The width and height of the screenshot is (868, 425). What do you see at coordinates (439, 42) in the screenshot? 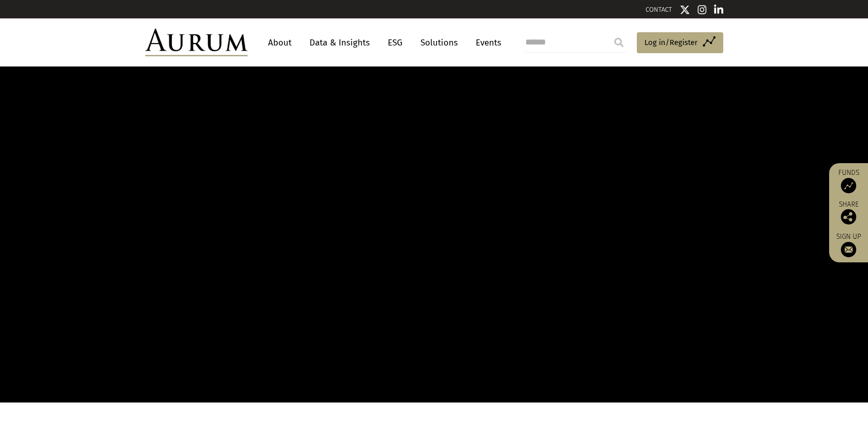
I see `a: Solutions` at bounding box center [439, 42].